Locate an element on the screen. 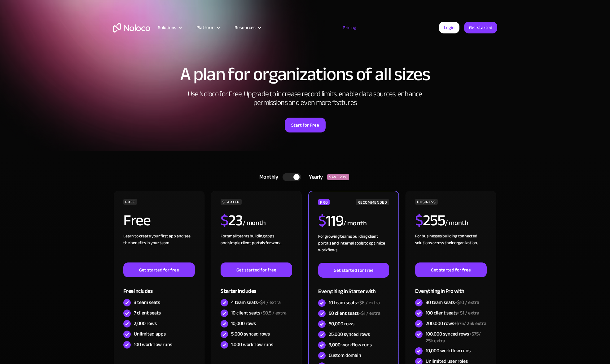  a: Login is located at coordinates (449, 27).